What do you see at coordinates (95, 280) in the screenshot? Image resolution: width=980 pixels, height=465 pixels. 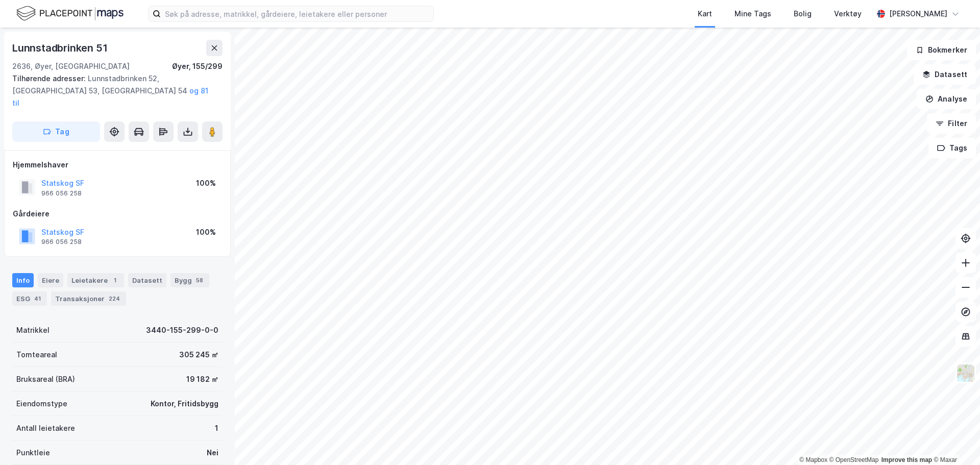 I see `div: Leietakere` at bounding box center [95, 280].